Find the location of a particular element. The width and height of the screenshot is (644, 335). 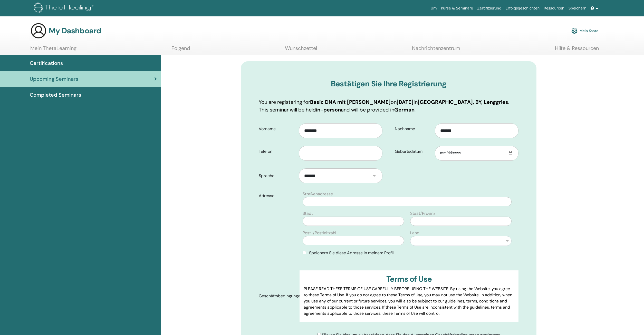

a: Zertifizierung is located at coordinates (489, 8).